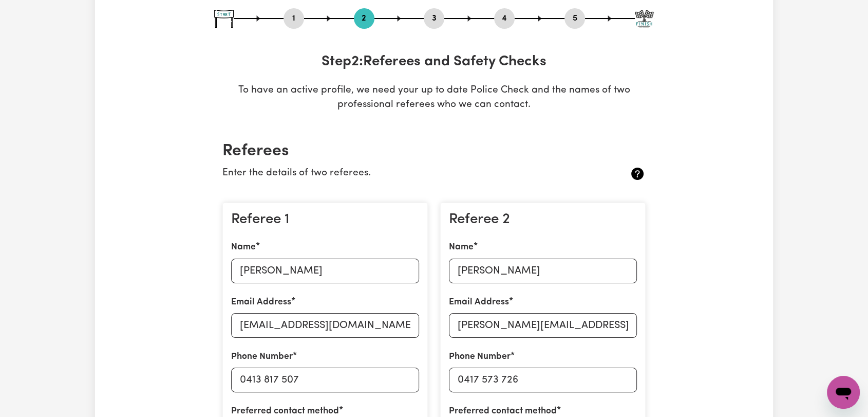 Image resolution: width=868 pixels, height=417 pixels. Describe the element at coordinates (434, 19) in the screenshot. I see `button: Go to step 3` at that location.